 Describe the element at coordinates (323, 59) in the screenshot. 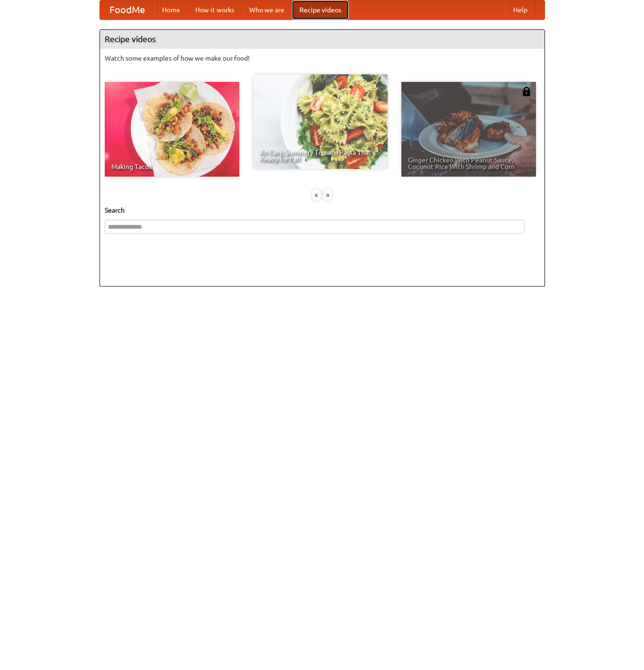

I see `p: Watch some examples of how we make our food!` at that location.